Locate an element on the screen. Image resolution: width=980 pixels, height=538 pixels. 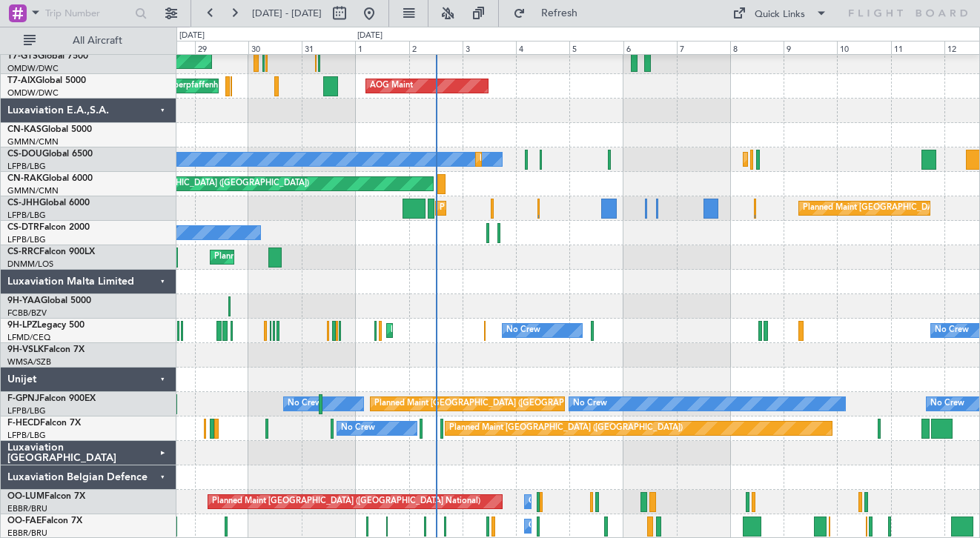
a: FCBB/BZV is located at coordinates (26, 313).